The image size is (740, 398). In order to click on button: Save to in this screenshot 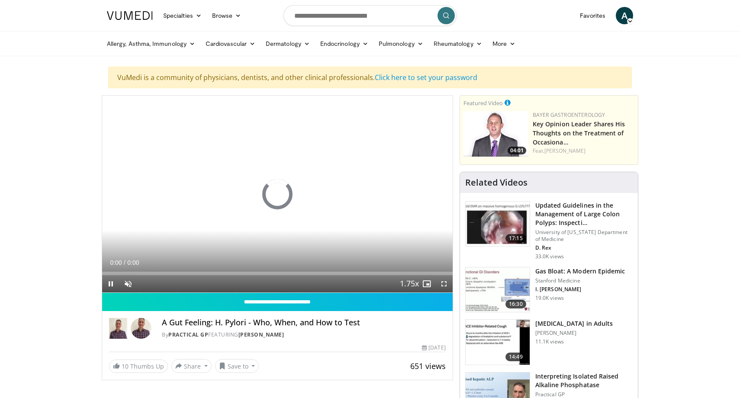, I will do `click(237, 366)`.